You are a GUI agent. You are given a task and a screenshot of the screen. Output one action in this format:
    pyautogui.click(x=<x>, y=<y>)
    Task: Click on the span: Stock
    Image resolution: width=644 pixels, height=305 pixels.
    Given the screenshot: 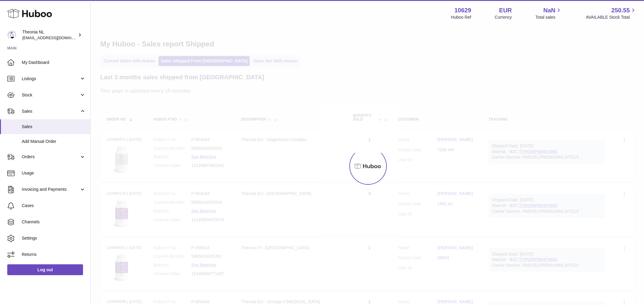 What is the action you would take?
    pyautogui.click(x=50, y=95)
    